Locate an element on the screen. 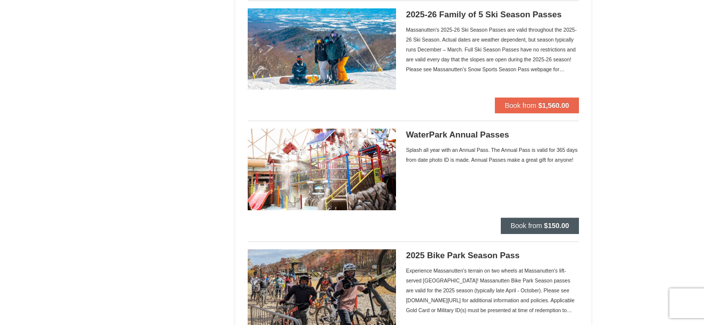 The width and height of the screenshot is (704, 325). div: Massanutten's 2025-26 Ski Season Passes are valid throughout the 2025-26 Ski Season. Actual dates... is located at coordinates (492, 49).